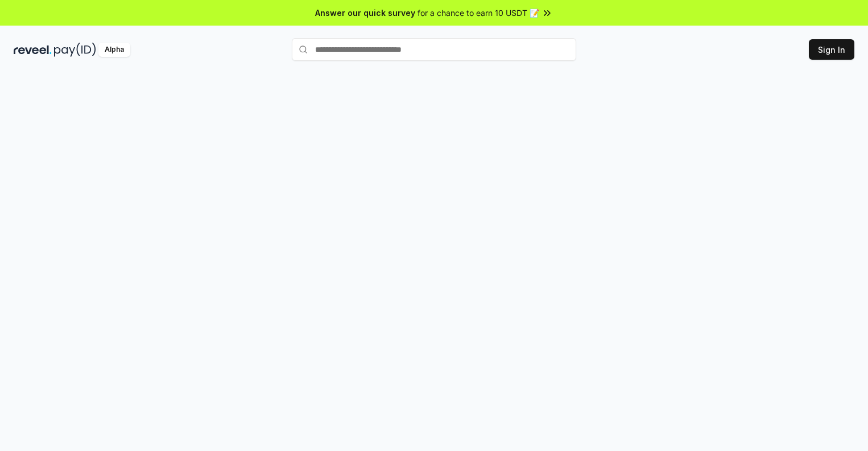 Image resolution: width=868 pixels, height=451 pixels. What do you see at coordinates (478, 13) in the screenshot?
I see `span: for a chance to earn 10 USDT 📝` at bounding box center [478, 13].